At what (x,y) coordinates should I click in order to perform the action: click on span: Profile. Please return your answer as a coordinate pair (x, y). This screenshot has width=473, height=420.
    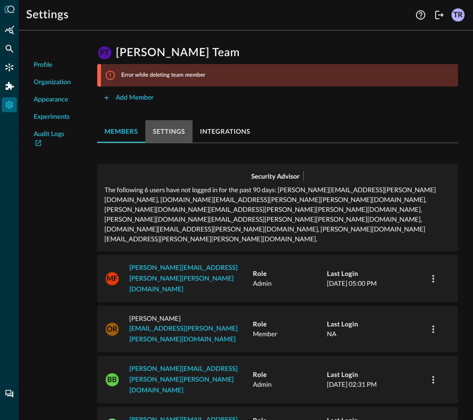
    Looking at the image, I should click on (43, 65).